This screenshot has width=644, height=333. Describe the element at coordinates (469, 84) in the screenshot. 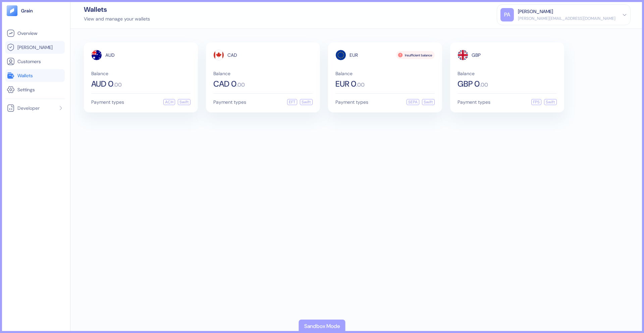

I see `span: GBP 0` at that location.